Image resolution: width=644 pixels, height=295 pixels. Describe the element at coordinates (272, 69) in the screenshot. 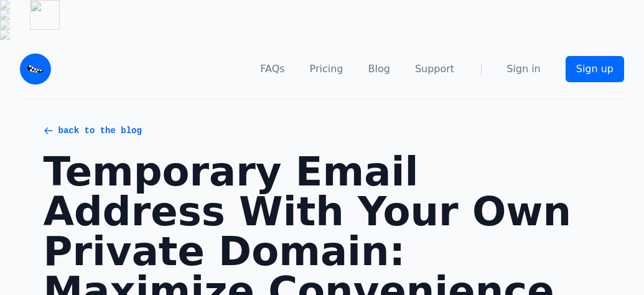

I see `a: FAQs` at that location.